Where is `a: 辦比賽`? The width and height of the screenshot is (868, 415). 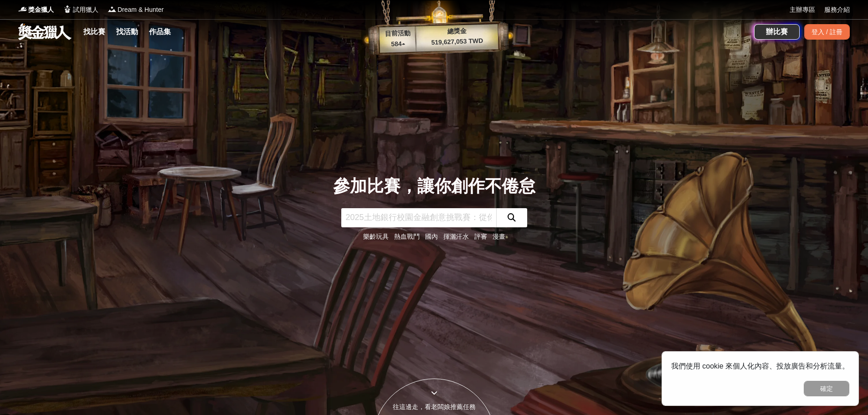
a: 辦比賽 is located at coordinates (777, 31).